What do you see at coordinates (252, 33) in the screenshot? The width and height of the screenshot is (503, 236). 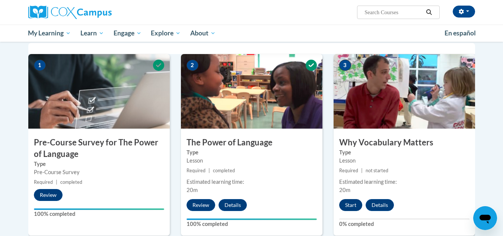 I see `div: Main menu` at bounding box center [252, 33].